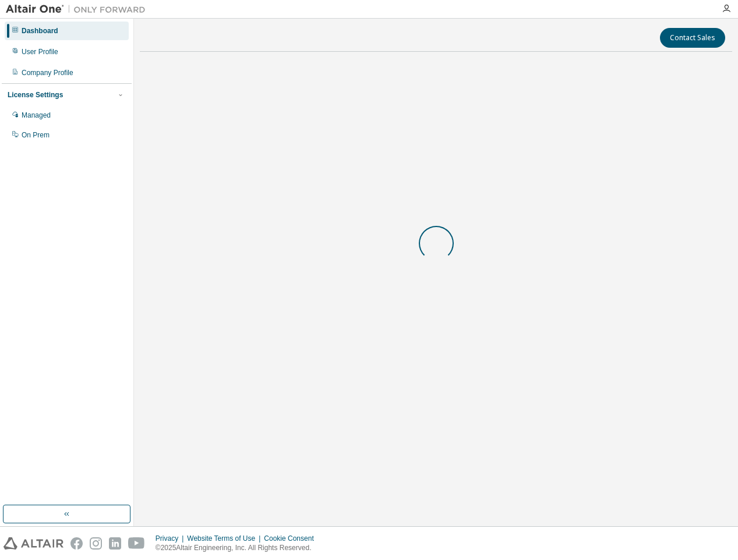 The image size is (738, 560). I want to click on div: Company Profile, so click(47, 73).